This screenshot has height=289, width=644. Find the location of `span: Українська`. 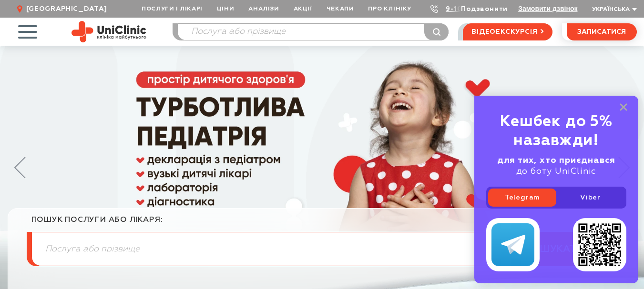

span: Українська is located at coordinates (610, 10).